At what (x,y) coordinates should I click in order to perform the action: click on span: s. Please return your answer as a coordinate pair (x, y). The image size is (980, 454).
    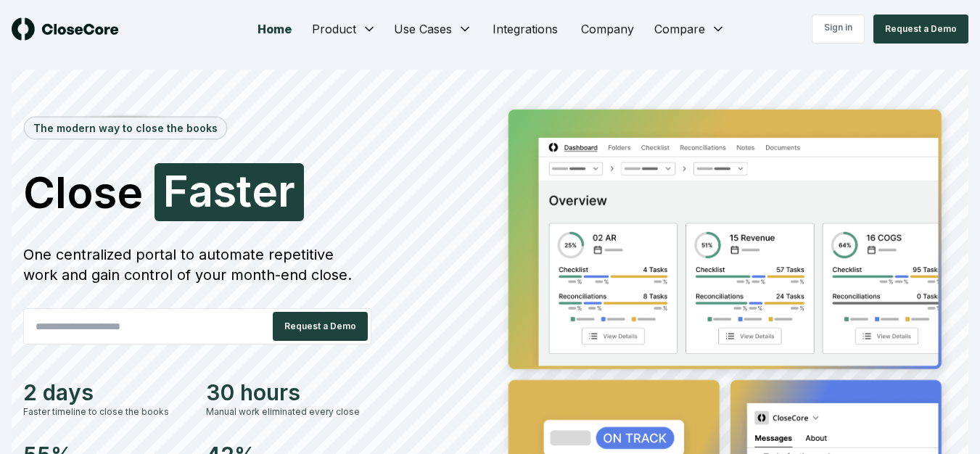
    Looking at the image, I should click on (225, 191).